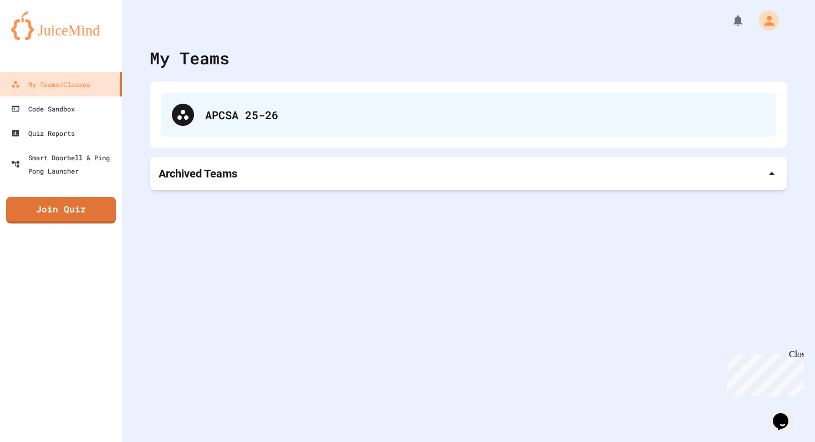 Image resolution: width=815 pixels, height=442 pixels. I want to click on a: Join Quiz, so click(61, 210).